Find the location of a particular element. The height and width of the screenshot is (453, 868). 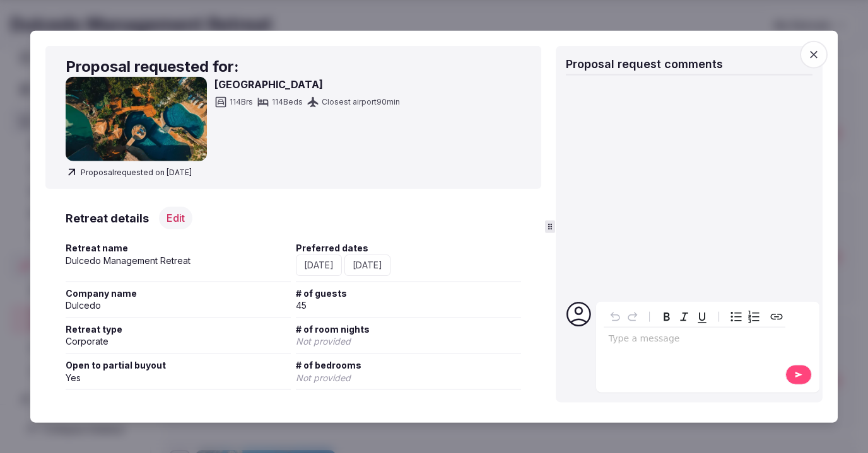

div: 45 is located at coordinates (408, 306).